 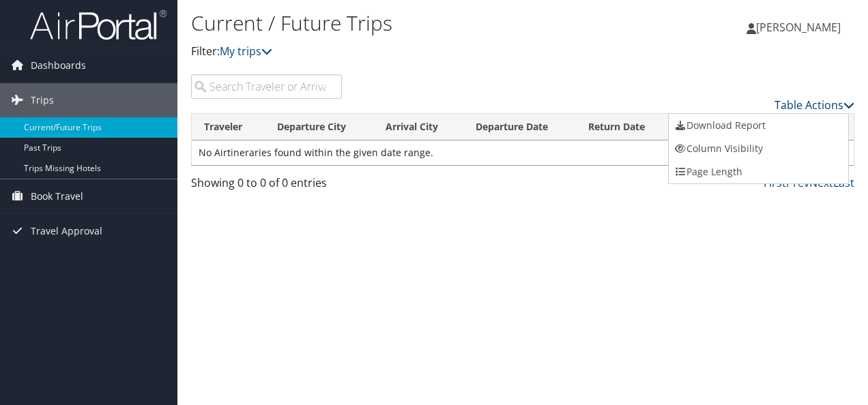 What do you see at coordinates (759, 126) in the screenshot?
I see `a: Download Report` at bounding box center [759, 126].